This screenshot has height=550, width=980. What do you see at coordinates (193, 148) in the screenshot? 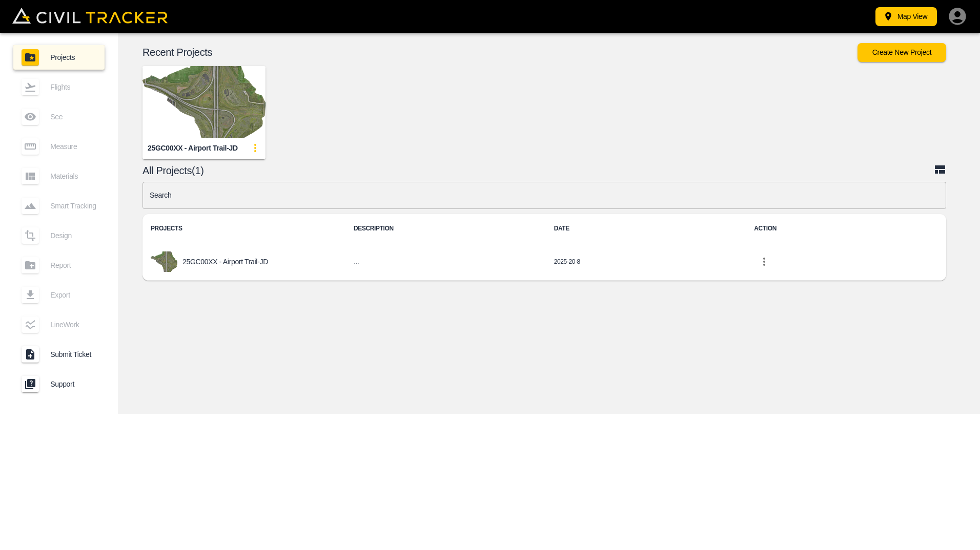
I see `div: 25GC00XX - Airport Trail-JD` at bounding box center [193, 148].